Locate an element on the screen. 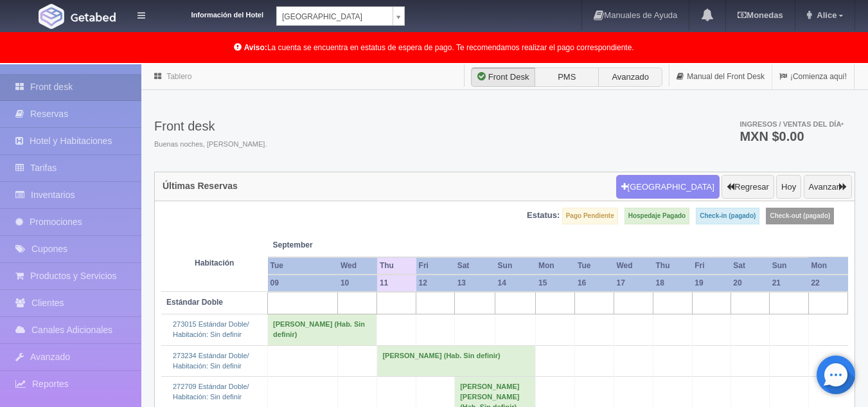 Image resolution: width=868 pixels, height=407 pixels. th: 22 is located at coordinates (827, 283).